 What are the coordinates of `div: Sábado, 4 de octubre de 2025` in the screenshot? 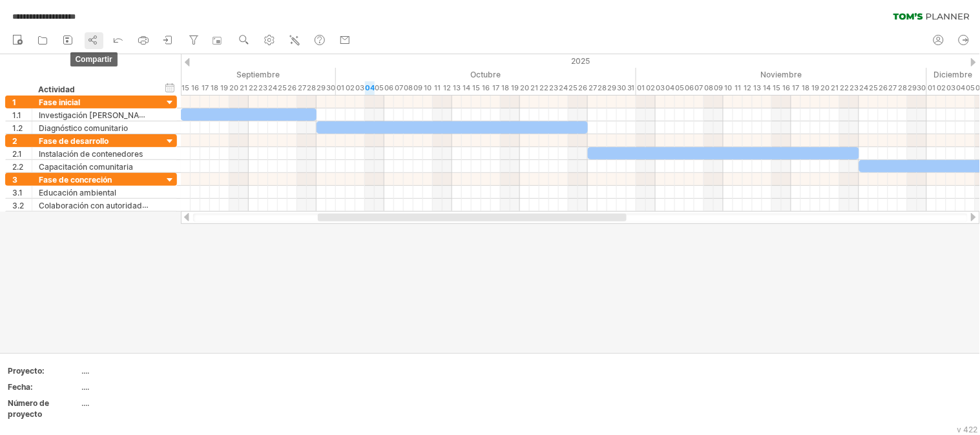 It's located at (369, 88).